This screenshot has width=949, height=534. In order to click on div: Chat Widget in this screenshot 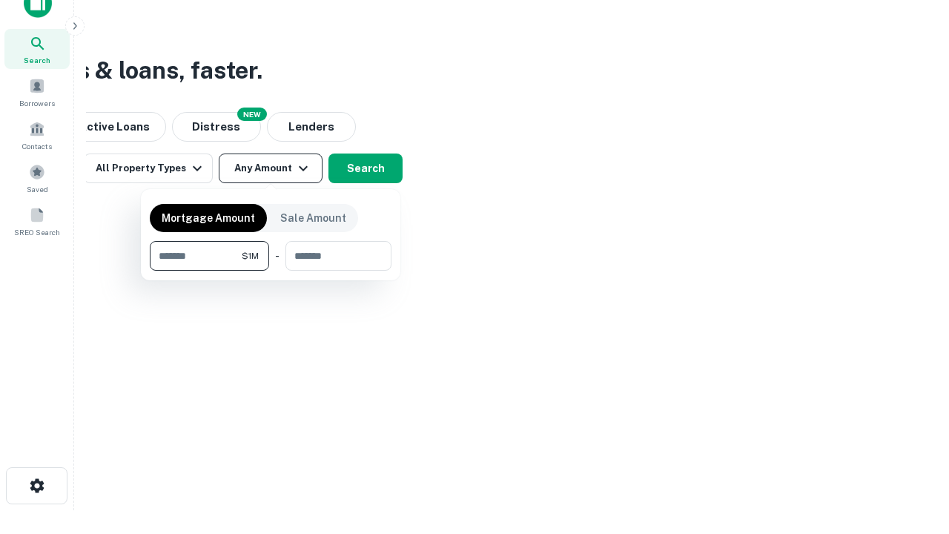, I will do `click(912, 451)`.